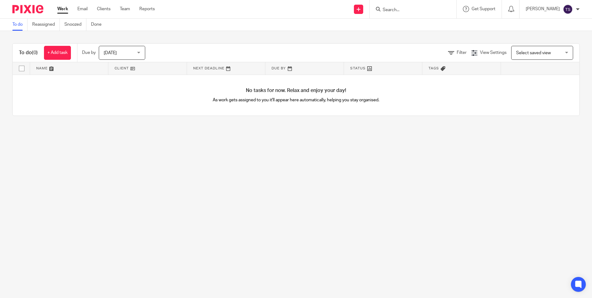 The width and height of the screenshot is (592, 298). What do you see at coordinates (296, 100) in the screenshot?
I see `p: As work gets assigned to you it'll appear here automatically, helping you stay organised.` at bounding box center [296, 100].